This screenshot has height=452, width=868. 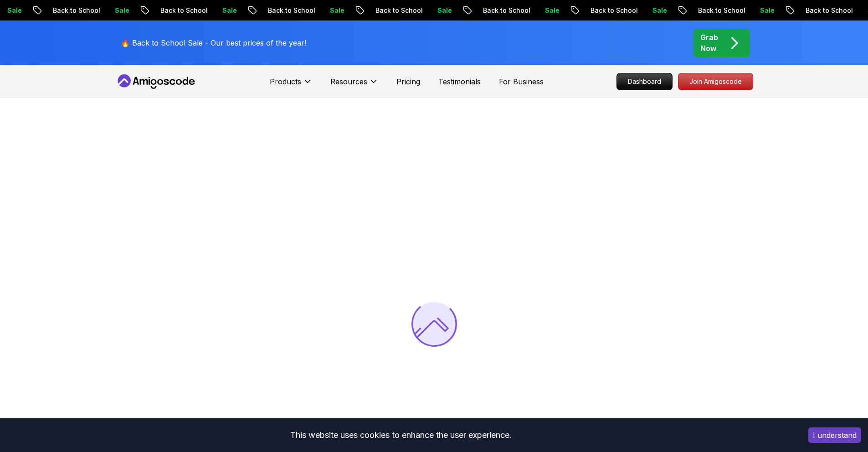 What do you see at coordinates (408, 82) in the screenshot?
I see `p: Pricing` at bounding box center [408, 82].